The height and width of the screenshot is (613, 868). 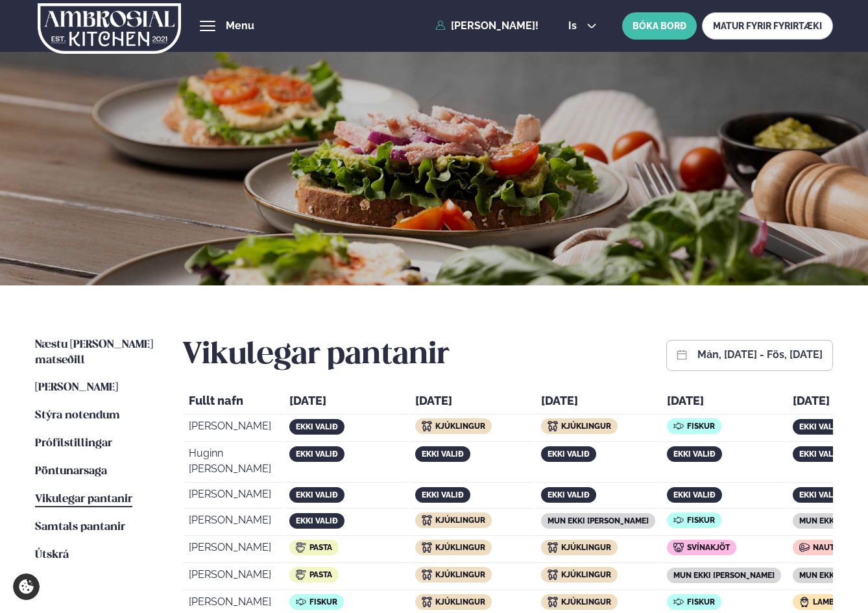 What do you see at coordinates (316, 356) in the screenshot?
I see `h2: Vikulegar pantanir` at bounding box center [316, 356].